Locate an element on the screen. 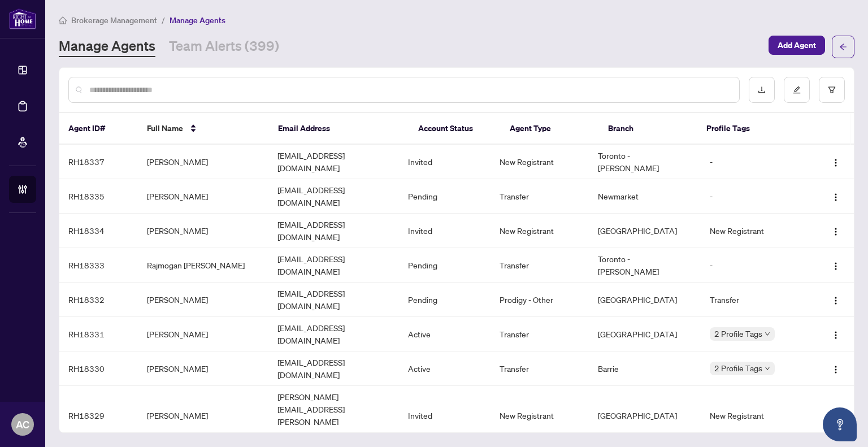  span: Add Agent is located at coordinates (797, 45).